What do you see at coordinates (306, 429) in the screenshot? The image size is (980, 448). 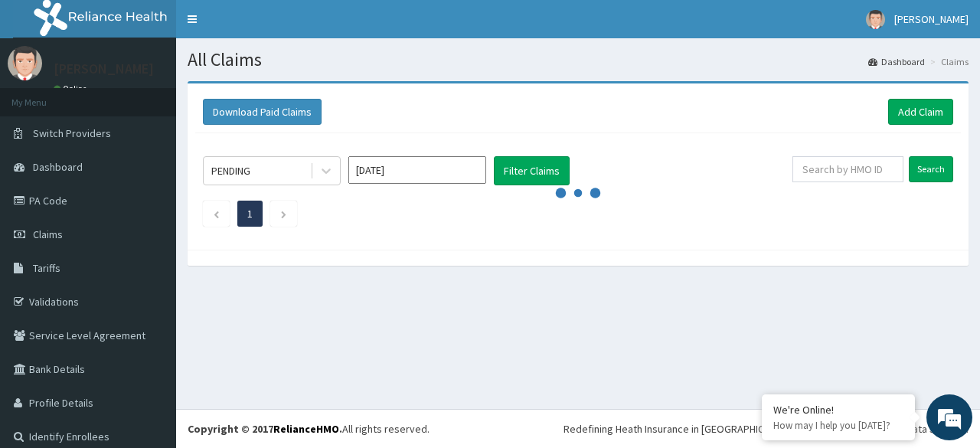 I see `a: RelianceHMO` at bounding box center [306, 429].